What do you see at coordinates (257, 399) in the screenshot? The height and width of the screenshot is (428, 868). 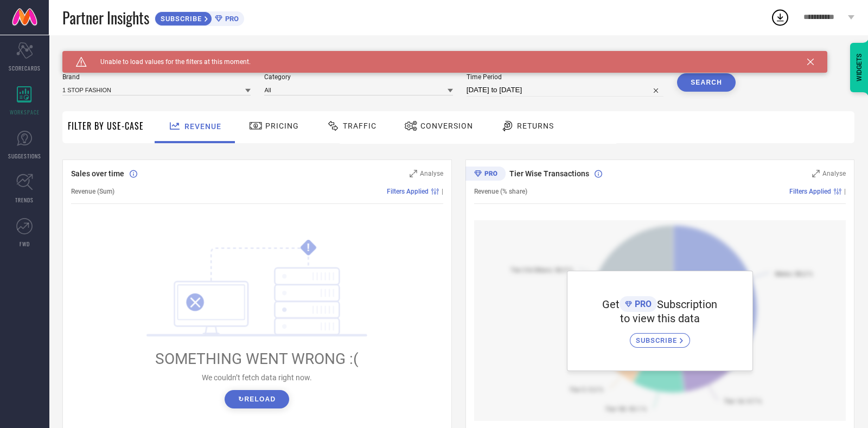 I see `button: ↻Reload` at bounding box center [257, 399].